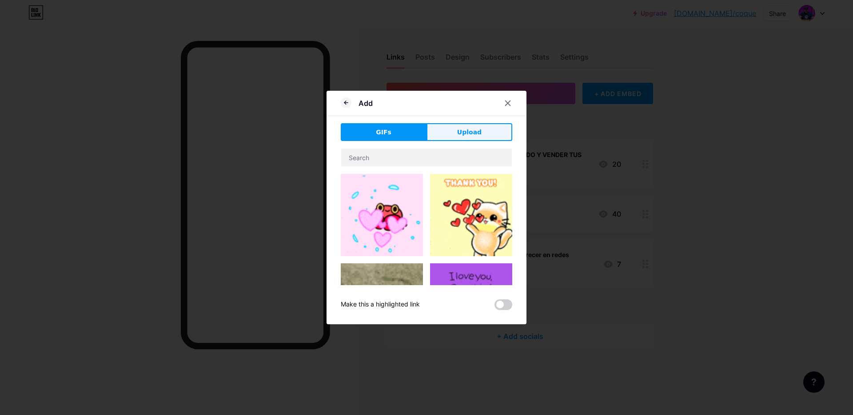 The image size is (853, 415). Describe the element at coordinates (380, 304) in the screenshot. I see `div: Make this a highlighted link` at that location.